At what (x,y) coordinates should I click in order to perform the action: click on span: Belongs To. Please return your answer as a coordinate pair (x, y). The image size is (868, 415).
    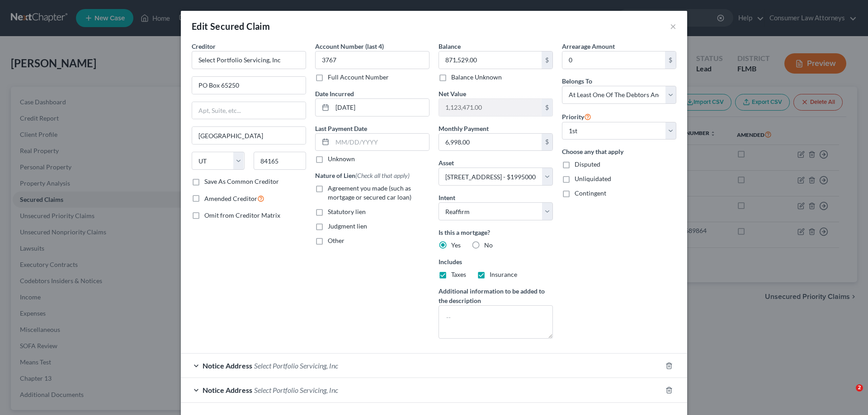
    Looking at the image, I should click on (577, 81).